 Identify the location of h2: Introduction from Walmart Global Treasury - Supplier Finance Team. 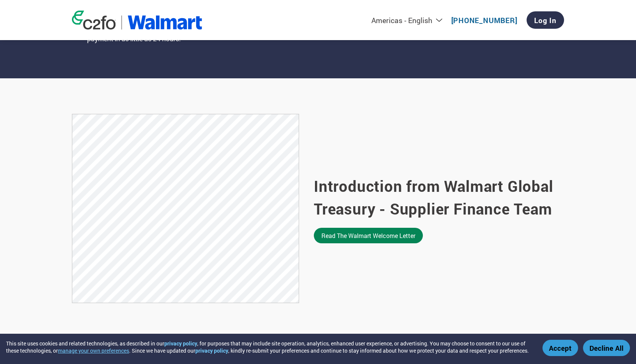
(439, 198).